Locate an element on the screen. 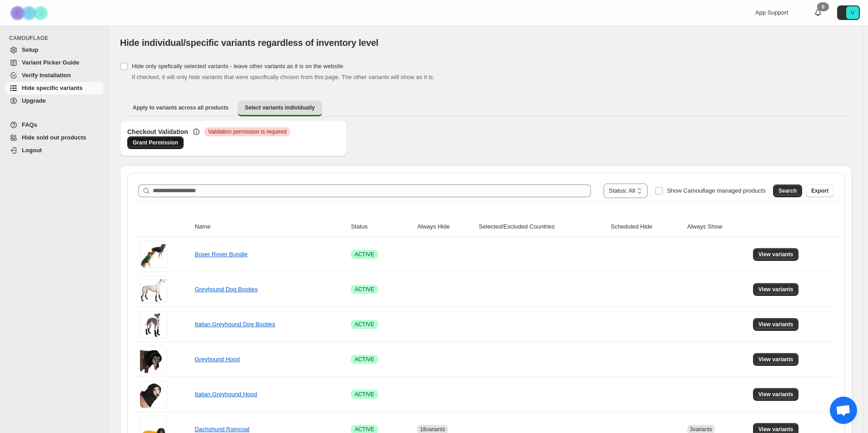 This screenshot has height=433, width=868. span: Verify Installation is located at coordinates (46, 75).